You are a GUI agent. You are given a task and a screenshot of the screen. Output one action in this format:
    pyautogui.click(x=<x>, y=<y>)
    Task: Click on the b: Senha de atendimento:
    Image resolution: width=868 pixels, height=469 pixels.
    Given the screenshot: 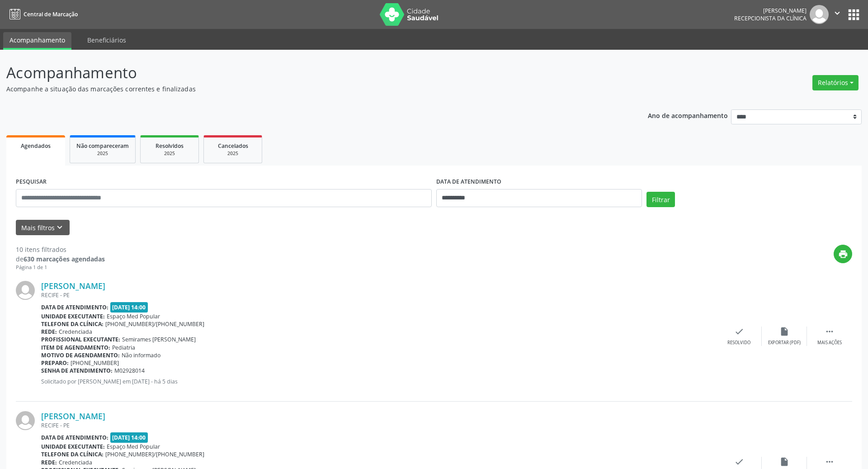 What is the action you would take?
    pyautogui.click(x=77, y=371)
    